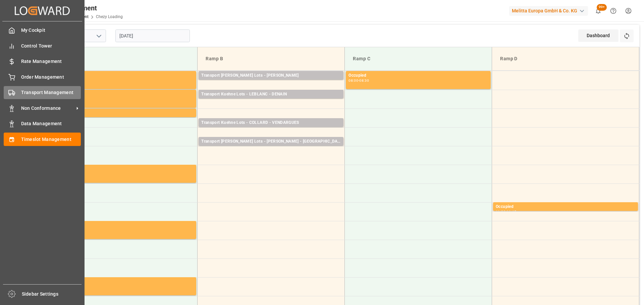 The image size is (644, 305). Describe the element at coordinates (99, 36) in the screenshot. I see `button: open menu` at that location.